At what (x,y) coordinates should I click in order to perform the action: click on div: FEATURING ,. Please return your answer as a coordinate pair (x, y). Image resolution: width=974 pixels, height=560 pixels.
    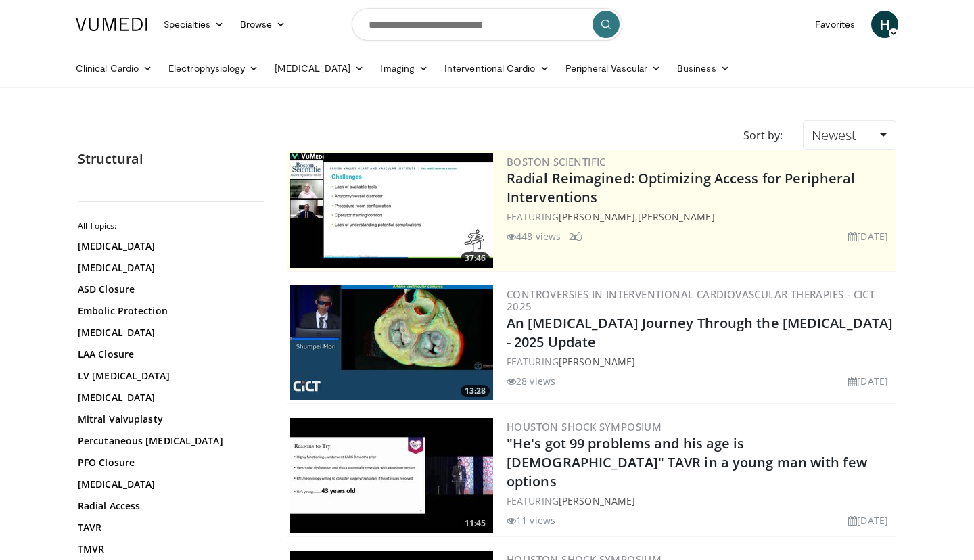
    Looking at the image, I should click on (700, 216).